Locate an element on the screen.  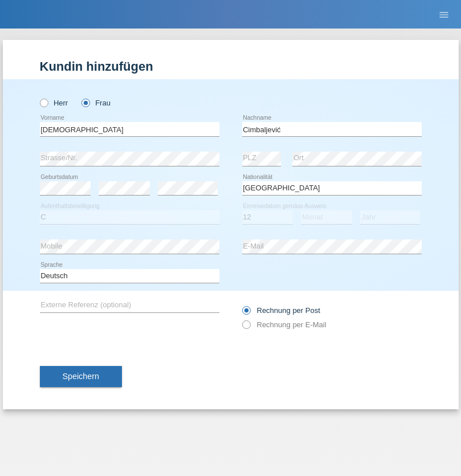
h1: Kundin hinzufügen is located at coordinates (231, 66).